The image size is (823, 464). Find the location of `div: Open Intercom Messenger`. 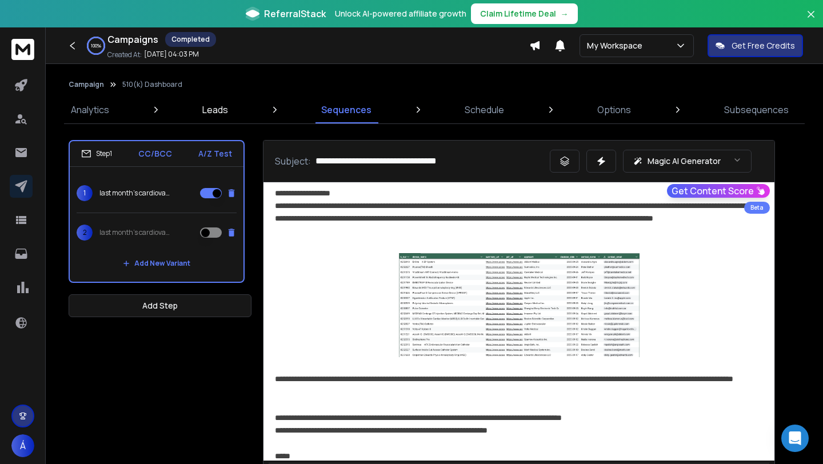

div: Open Intercom Messenger is located at coordinates (795, 438).